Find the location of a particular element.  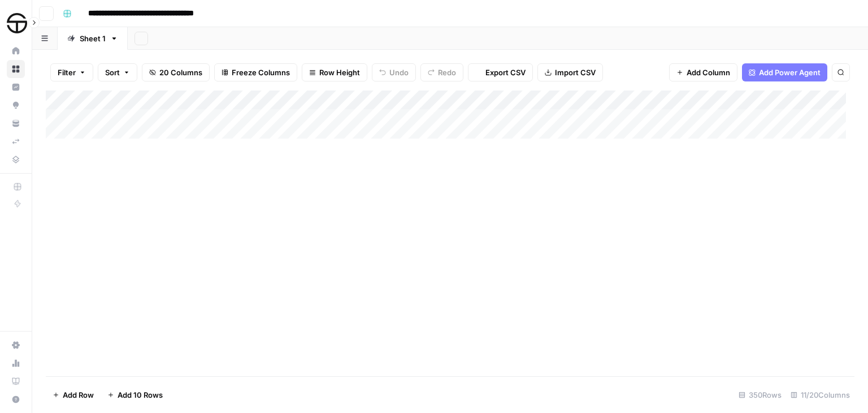

span: Add Column is located at coordinates (708, 72).